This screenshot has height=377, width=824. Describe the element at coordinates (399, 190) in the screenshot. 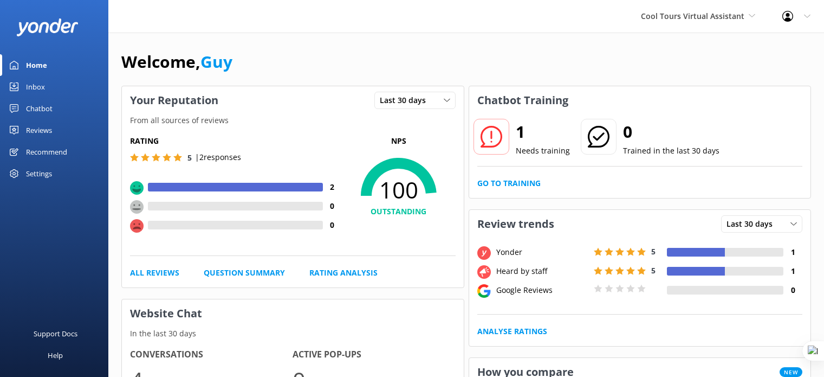

I see `span: 100` at that location.